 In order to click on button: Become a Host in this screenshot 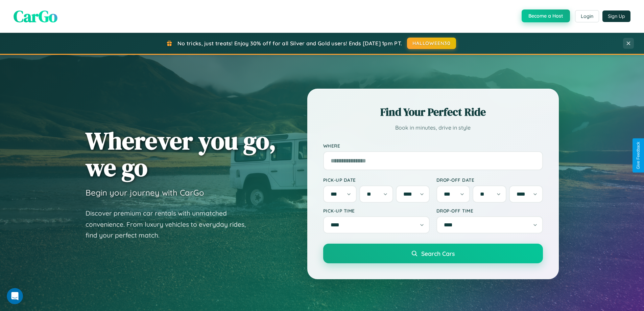, I will do `click(546, 16)`.